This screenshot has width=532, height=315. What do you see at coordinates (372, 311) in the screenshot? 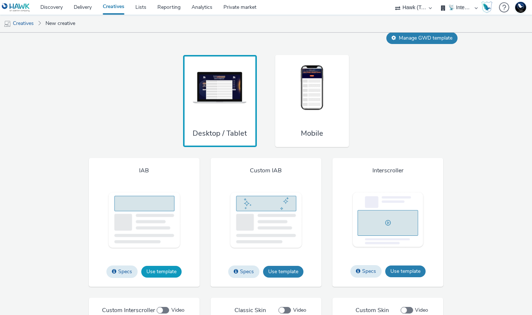
I see `h4: Custom Skin` at bounding box center [372, 311].